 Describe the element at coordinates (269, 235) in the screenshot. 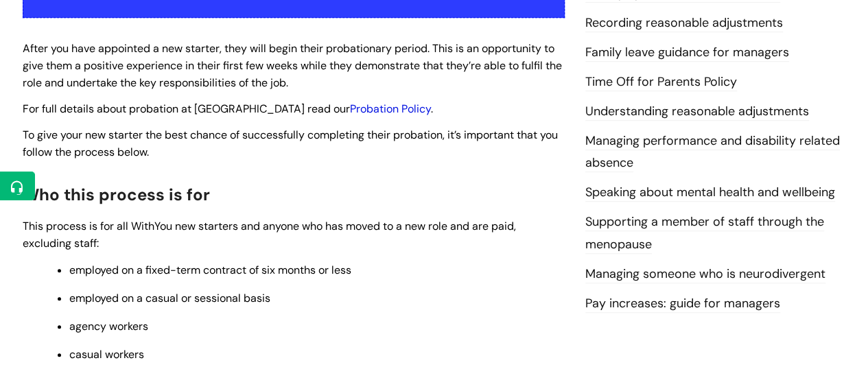

I see `span: This process is for all WithYou new starters and anyone who has moved to a new role and are paid,...` at that location.